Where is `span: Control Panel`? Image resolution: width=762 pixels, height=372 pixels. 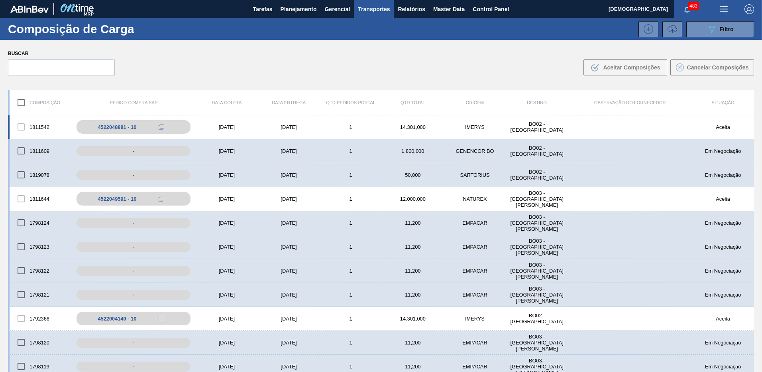 span: Control Panel is located at coordinates (491, 9).